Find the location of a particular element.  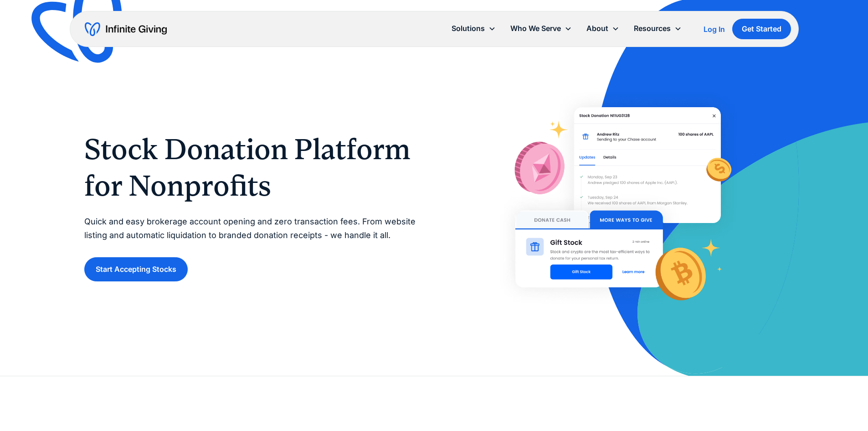

a: Start Accepting Stocks is located at coordinates (136, 269).